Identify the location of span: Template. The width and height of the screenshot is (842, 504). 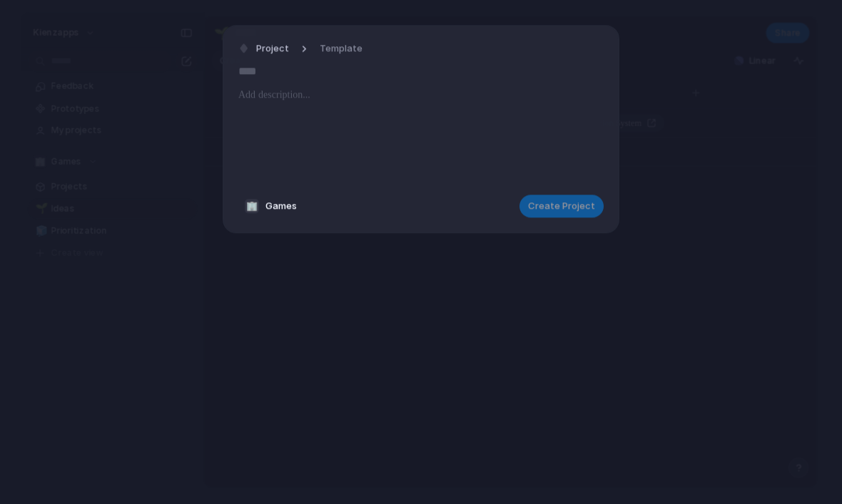
(341, 48).